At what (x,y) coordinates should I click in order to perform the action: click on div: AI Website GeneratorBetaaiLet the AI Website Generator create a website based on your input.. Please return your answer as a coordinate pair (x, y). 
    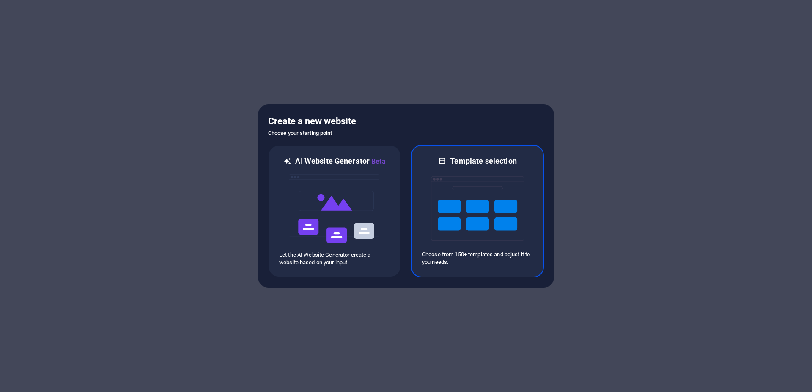
    Looking at the image, I should click on (335, 211).